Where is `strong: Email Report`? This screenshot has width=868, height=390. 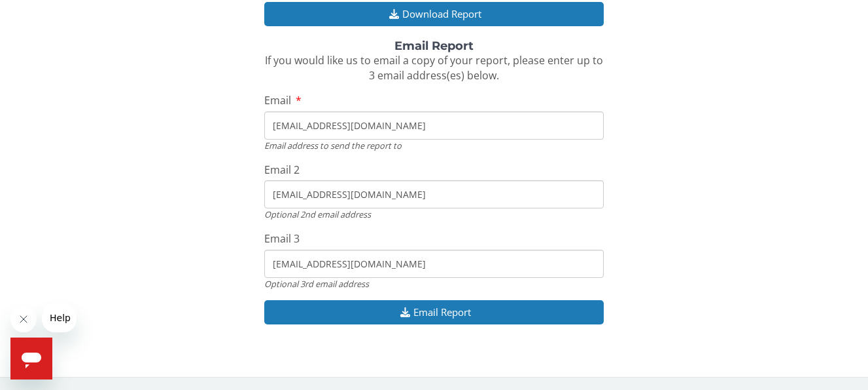 strong: Email Report is located at coordinates (434, 45).